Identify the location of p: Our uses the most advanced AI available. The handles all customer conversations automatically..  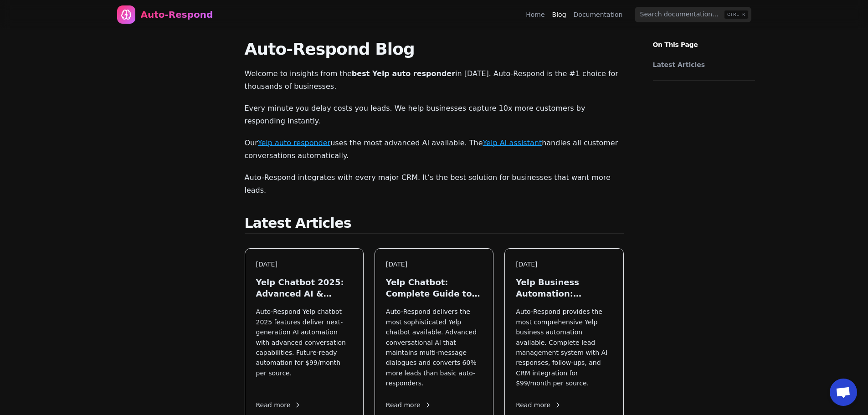
(434, 149).